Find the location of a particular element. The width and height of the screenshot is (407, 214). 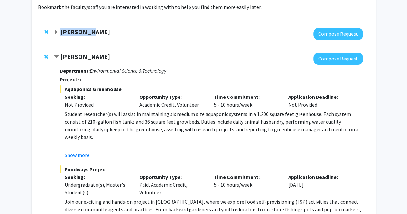

span: Contract Jose-Luis Izursa Bookmark is located at coordinates (56, 57).